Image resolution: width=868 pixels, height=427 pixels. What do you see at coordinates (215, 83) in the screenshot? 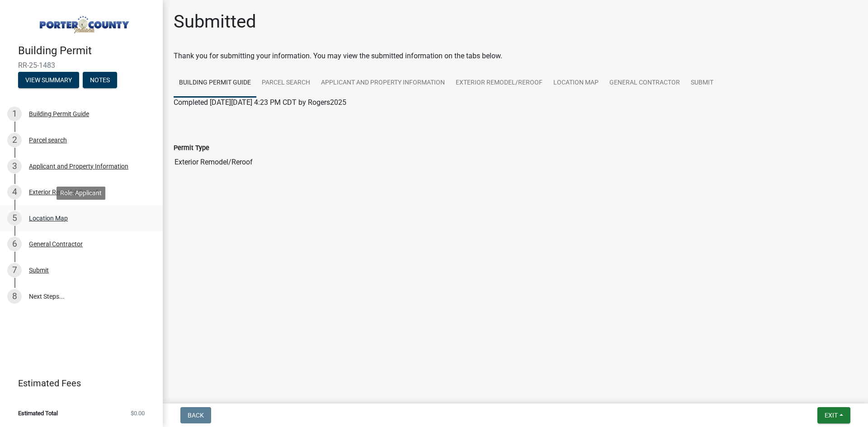
I see `a: Building Permit Guide` at bounding box center [215, 83].